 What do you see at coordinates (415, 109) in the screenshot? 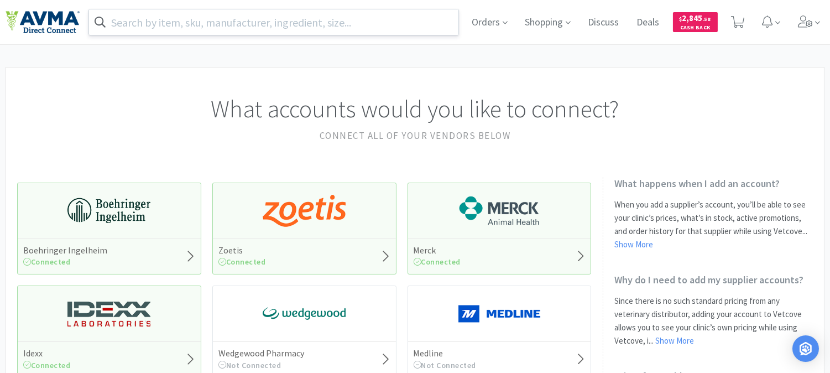
I see `h1: What accounts would you like to connect?` at bounding box center [415, 109].